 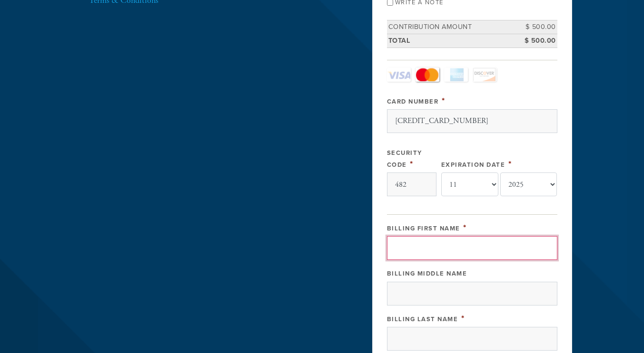 I want to click on a: Visa, so click(x=399, y=75).